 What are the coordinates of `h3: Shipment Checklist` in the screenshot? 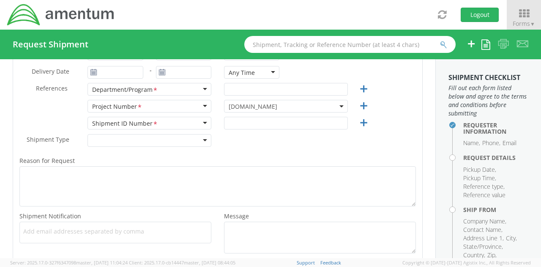 It's located at (488, 78).